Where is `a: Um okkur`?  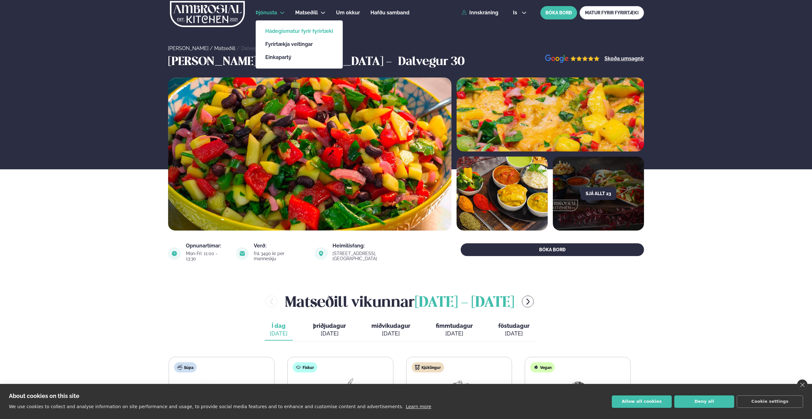
a: Um okkur is located at coordinates (348, 13).